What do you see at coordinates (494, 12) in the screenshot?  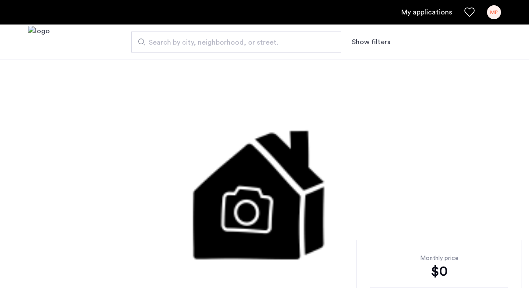 I see `div: MP` at bounding box center [494, 12].